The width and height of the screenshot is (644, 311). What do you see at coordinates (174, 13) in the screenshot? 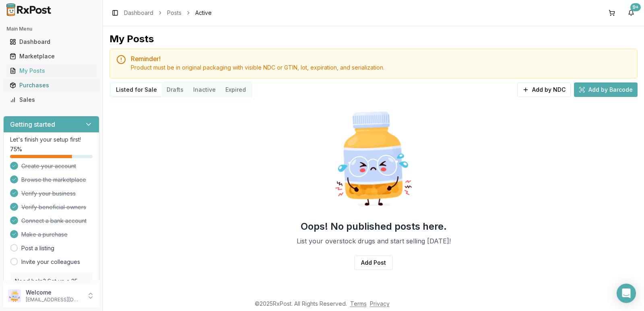
I see `a: Posts` at bounding box center [174, 13].